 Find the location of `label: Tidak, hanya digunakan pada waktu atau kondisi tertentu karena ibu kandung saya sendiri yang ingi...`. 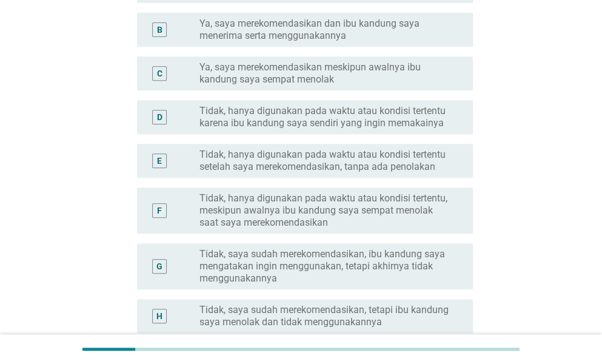

label: Tidak, hanya digunakan pada waktu atau kondisi tertentu karena ibu kandung saya sendiri yang ingi... is located at coordinates (326, 117).